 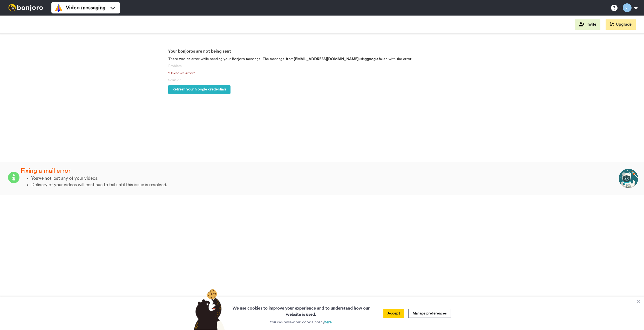 I want to click on img: bear-with-cookie.png, so click(x=208, y=310).